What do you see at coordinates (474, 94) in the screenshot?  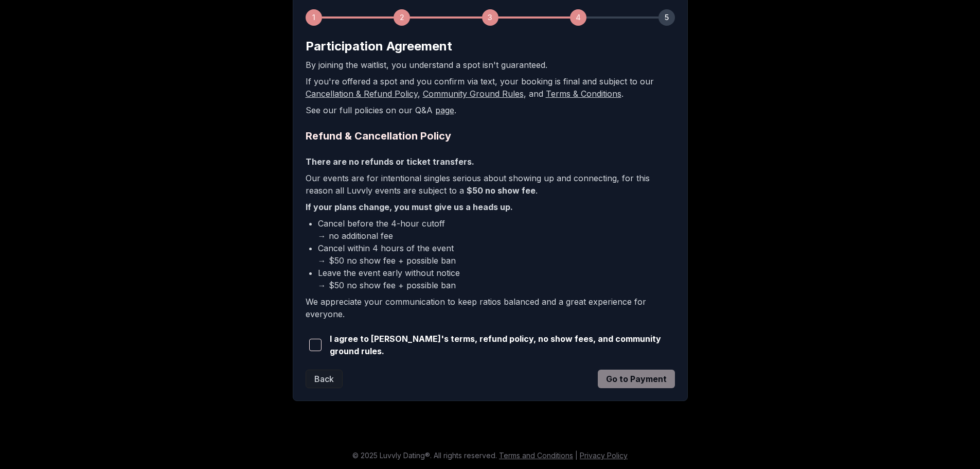 I see `a: Community Ground Rules` at bounding box center [474, 94].